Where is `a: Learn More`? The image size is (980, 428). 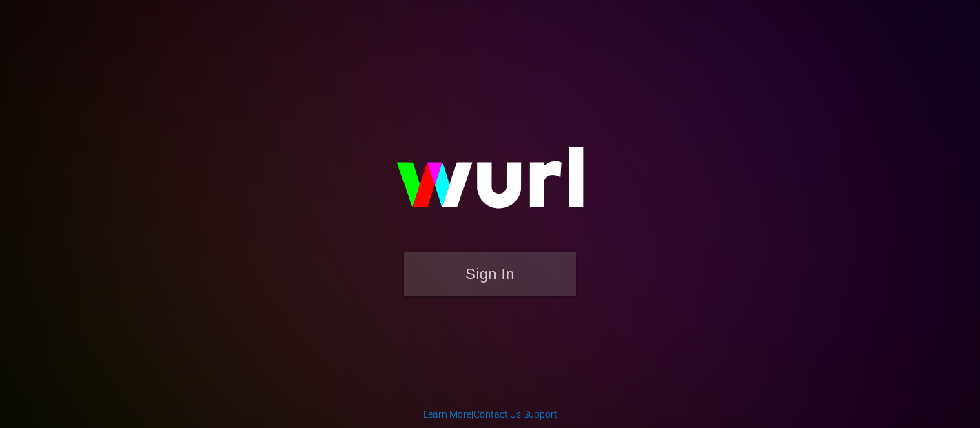 a: Learn More is located at coordinates (447, 414).